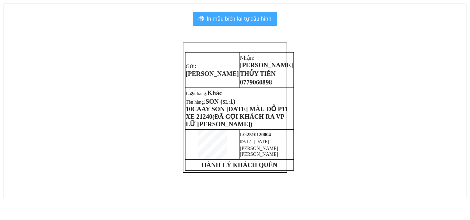 The height and width of the screenshot is (220, 470). Describe the element at coordinates (226, 102) in the screenshot. I see `span: SL:` at that location.